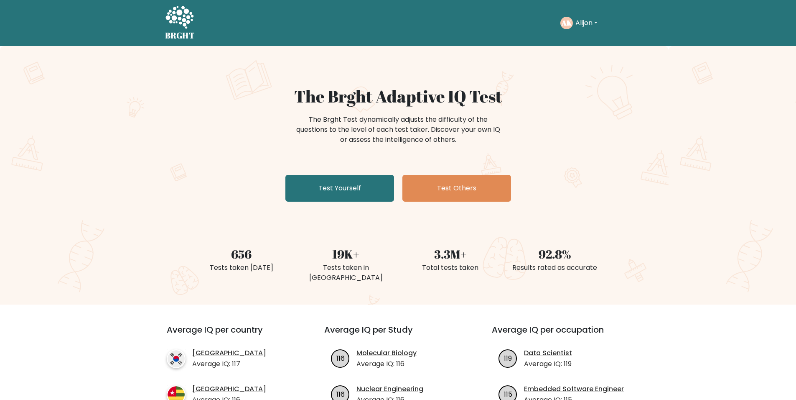 Image resolution: width=796 pixels, height=400 pixels. I want to click on h1: The Brght Adaptive IQ Test, so click(398, 96).